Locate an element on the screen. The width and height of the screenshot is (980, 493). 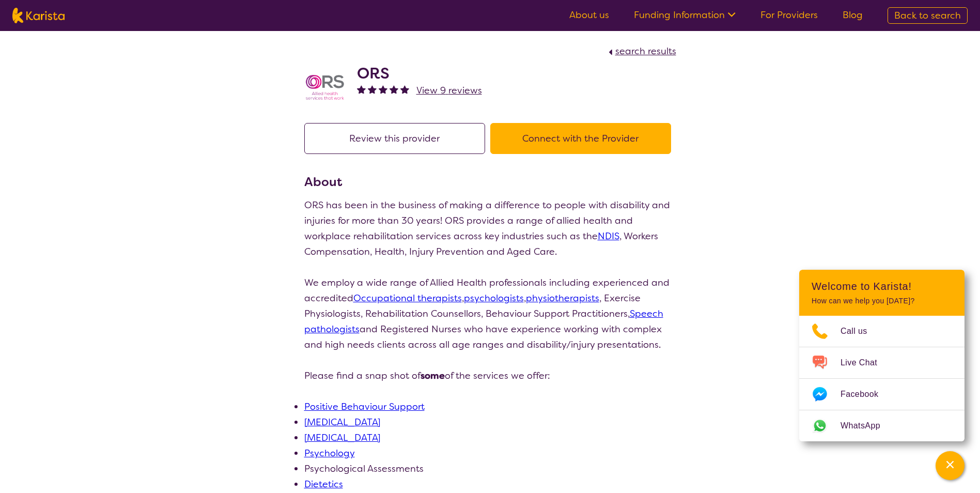
span: Facebook is located at coordinates (866, 394).